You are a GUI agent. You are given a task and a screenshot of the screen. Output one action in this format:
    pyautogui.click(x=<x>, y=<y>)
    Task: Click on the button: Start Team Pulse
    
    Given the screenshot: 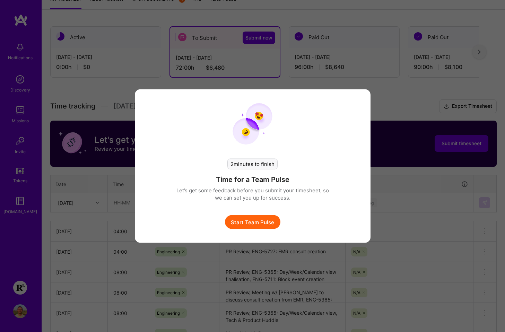 What is the action you would take?
    pyautogui.click(x=253, y=222)
    